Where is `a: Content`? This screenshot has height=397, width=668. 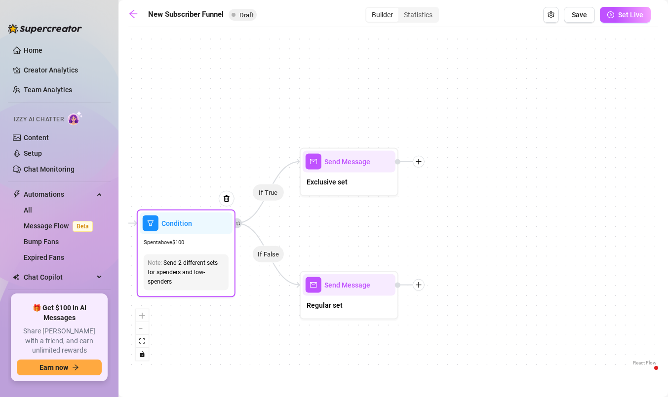 a: Content is located at coordinates (36, 138).